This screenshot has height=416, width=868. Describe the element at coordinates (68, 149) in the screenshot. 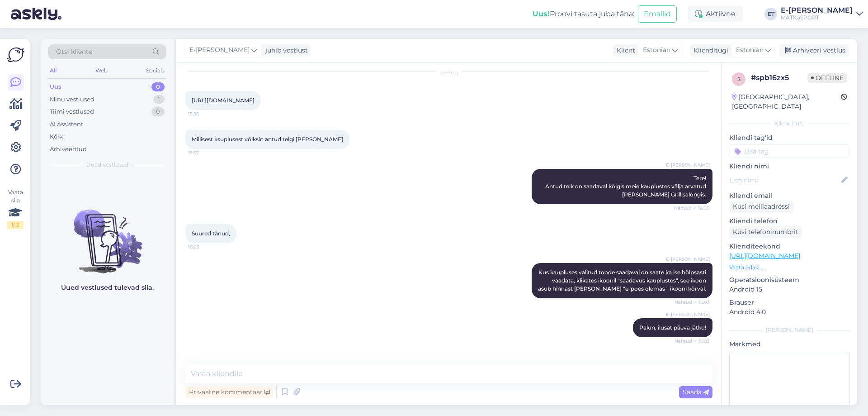

I see `div: Arhiveeritud` at that location.